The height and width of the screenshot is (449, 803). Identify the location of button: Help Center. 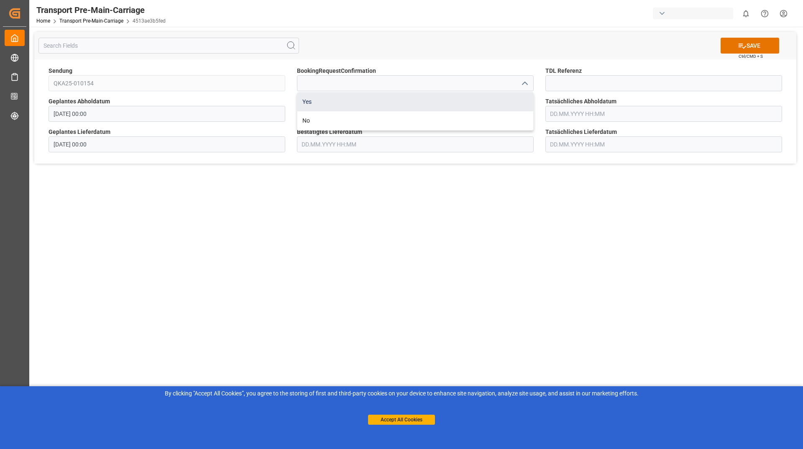
(765, 13).